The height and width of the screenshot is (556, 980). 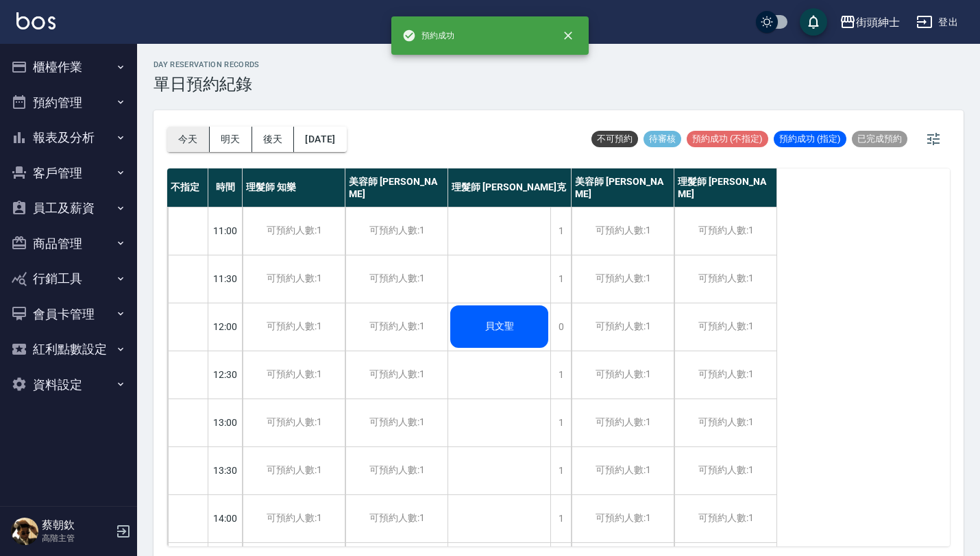 I want to click on div: 13:00, so click(x=225, y=423).